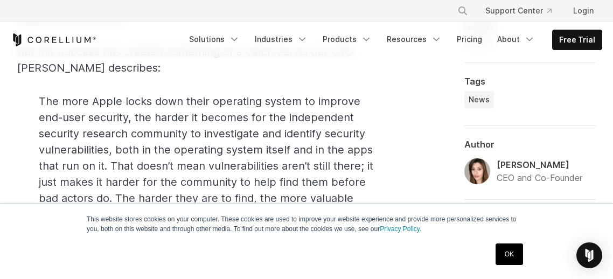  Describe the element at coordinates (519, 11) in the screenshot. I see `a: Support Center` at that location.